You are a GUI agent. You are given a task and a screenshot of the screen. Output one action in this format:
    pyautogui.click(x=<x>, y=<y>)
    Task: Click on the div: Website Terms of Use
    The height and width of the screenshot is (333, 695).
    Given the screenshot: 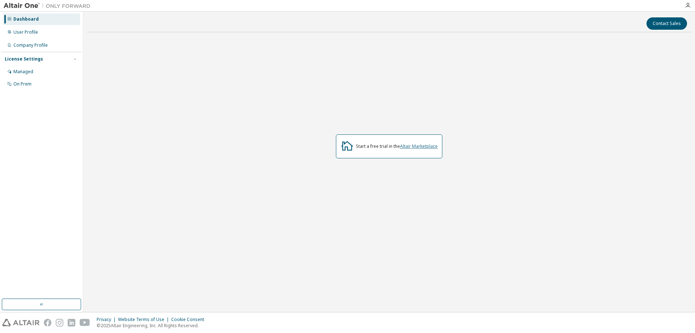 What is the action you would take?
    pyautogui.click(x=144, y=319)
    